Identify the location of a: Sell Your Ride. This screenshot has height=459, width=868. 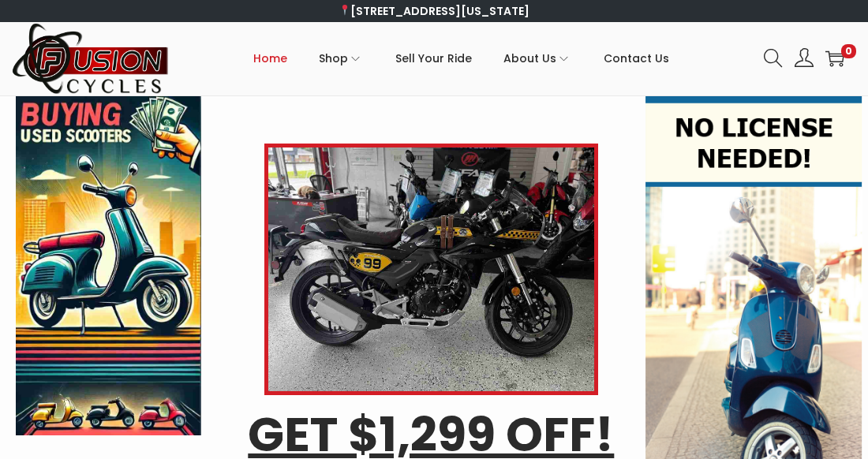
(433, 58).